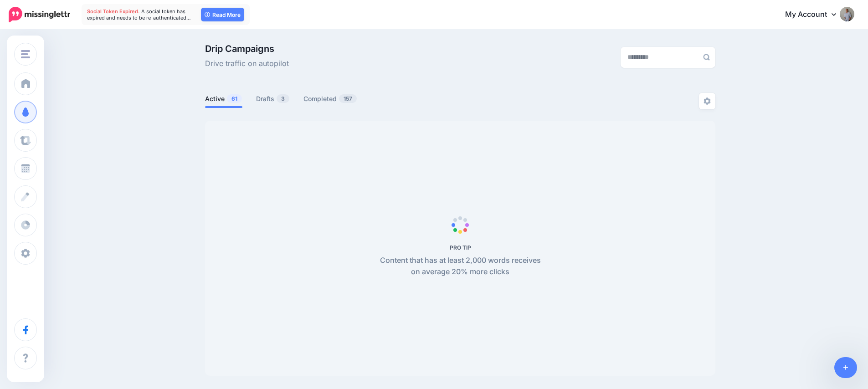 The image size is (868, 389). Describe the element at coordinates (706, 57) in the screenshot. I see `img: search-grey-6.png` at that location.